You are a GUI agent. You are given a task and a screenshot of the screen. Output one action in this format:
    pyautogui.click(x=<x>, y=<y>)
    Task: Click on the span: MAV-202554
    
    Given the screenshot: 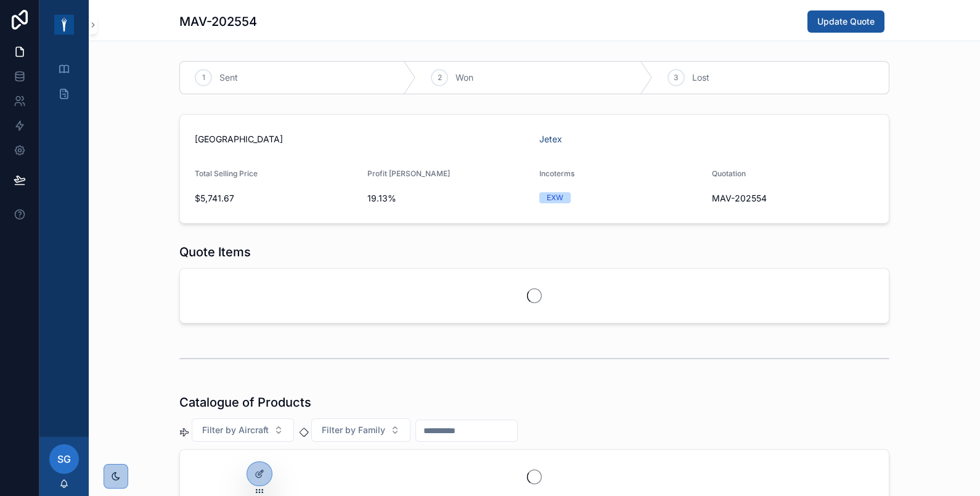 What is the action you would take?
    pyautogui.click(x=739, y=199)
    